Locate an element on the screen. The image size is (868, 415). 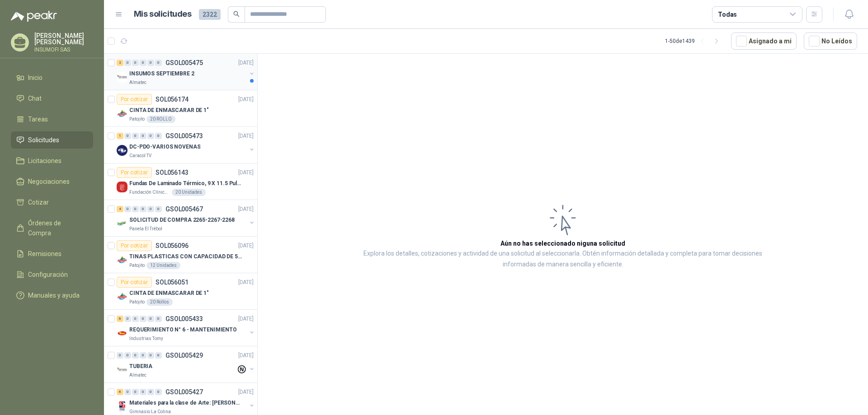
span: Solicitudes is located at coordinates (44, 140).